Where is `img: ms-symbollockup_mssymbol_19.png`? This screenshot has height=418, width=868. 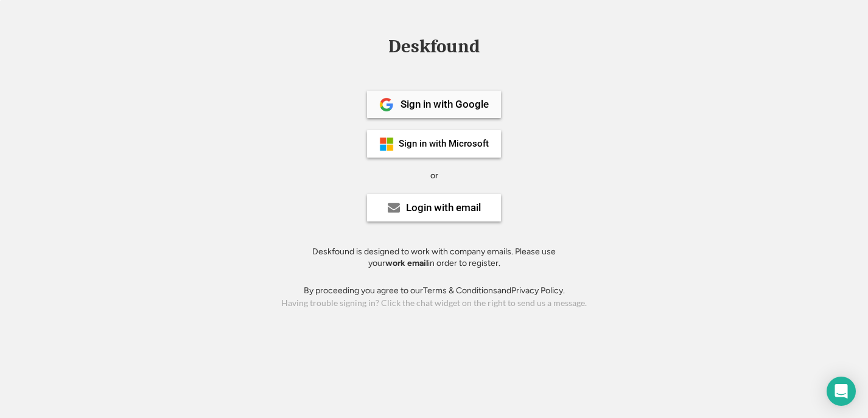
img: ms-symbollockup_mssymbol_19.png is located at coordinates (386, 144).